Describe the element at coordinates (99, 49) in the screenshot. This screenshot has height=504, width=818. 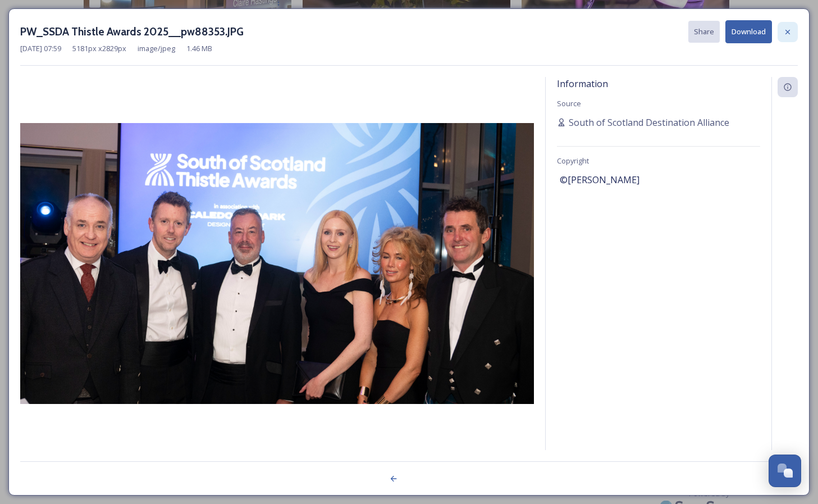
I see `span: 5181 px x 2829 px` at that location.